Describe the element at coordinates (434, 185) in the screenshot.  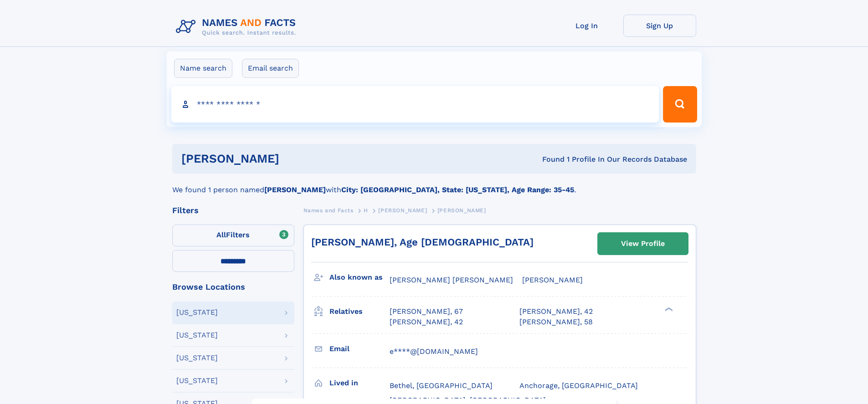
I see `div: We found 1 person named with .` at that location.